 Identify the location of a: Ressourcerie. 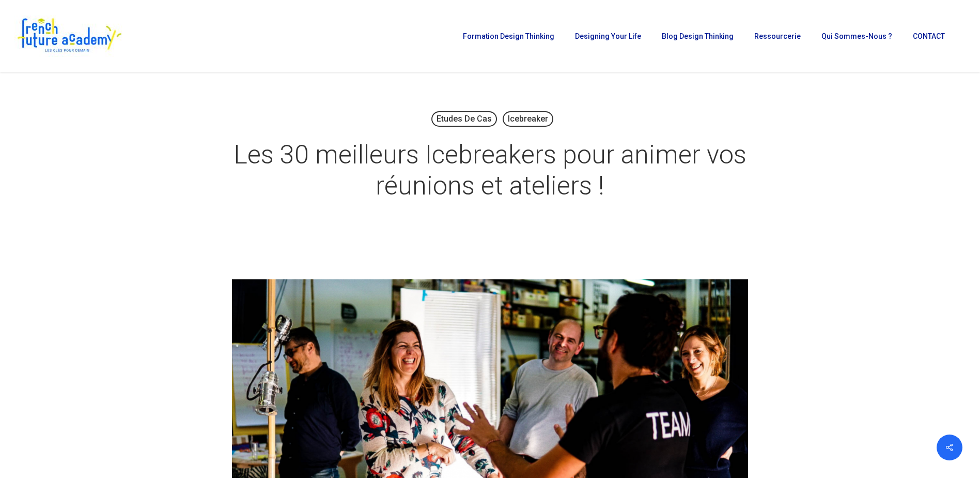
(777, 36).